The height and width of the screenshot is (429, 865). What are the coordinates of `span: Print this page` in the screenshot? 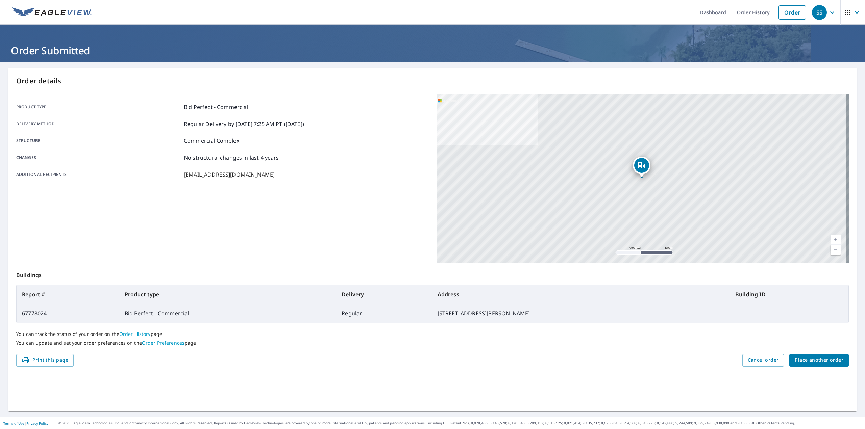 It's located at (45, 360).